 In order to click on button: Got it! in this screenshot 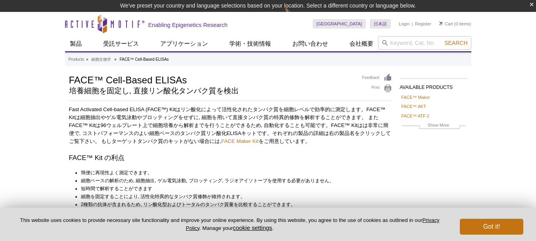, I will do `click(491, 226)`.